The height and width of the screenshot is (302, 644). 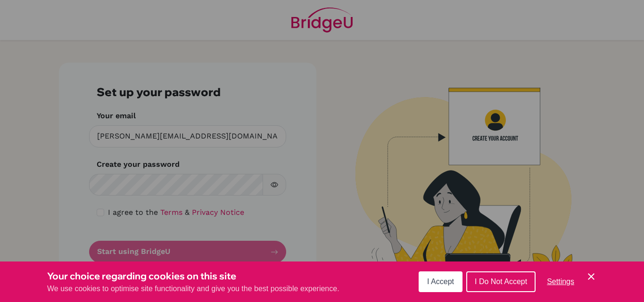 What do you see at coordinates (194, 289) in the screenshot?
I see `p: We use cookies to optimise site functionality and give you the best possible experience.` at bounding box center [194, 289].